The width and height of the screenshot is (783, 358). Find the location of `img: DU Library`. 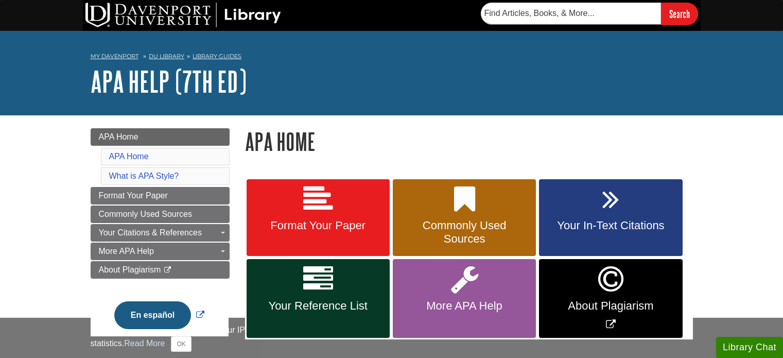

img: DU Library is located at coordinates (183, 15).